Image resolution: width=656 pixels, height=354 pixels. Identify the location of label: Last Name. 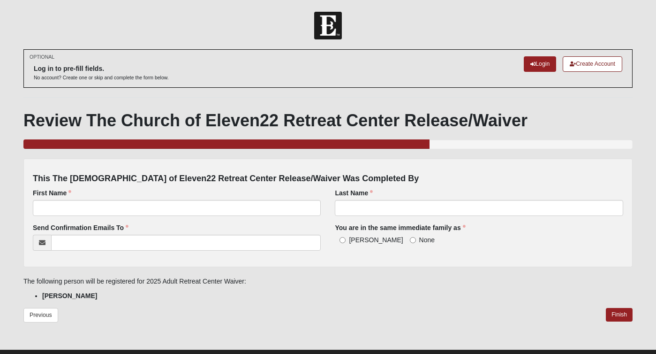
(354, 193).